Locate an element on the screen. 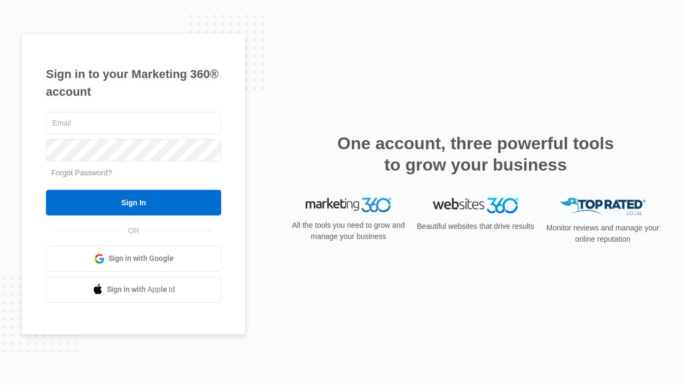 The height and width of the screenshot is (385, 684). p: All the tools you need to grow and manage your business is located at coordinates (349, 231).